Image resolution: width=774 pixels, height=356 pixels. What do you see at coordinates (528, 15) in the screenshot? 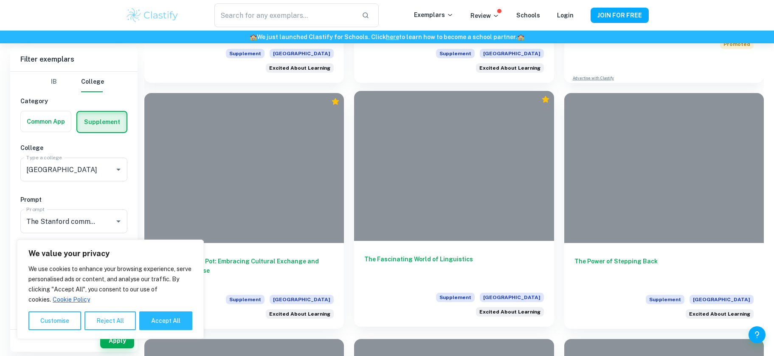
I see `a: Schools` at bounding box center [528, 15].